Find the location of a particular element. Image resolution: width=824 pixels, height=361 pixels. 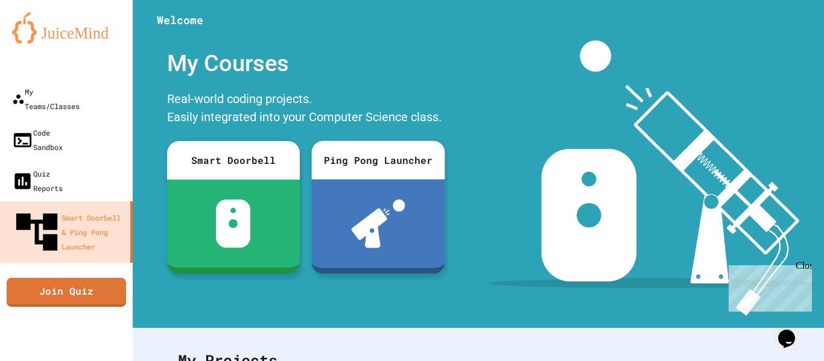

div: Real-world coding projects. Easily integrated into your Computer Science class. is located at coordinates (306, 109).